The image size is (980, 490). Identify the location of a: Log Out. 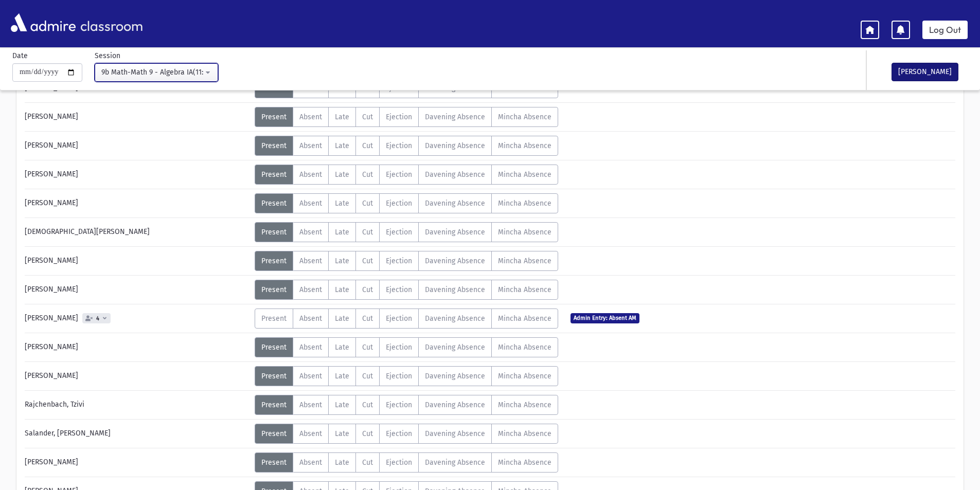
(945, 30).